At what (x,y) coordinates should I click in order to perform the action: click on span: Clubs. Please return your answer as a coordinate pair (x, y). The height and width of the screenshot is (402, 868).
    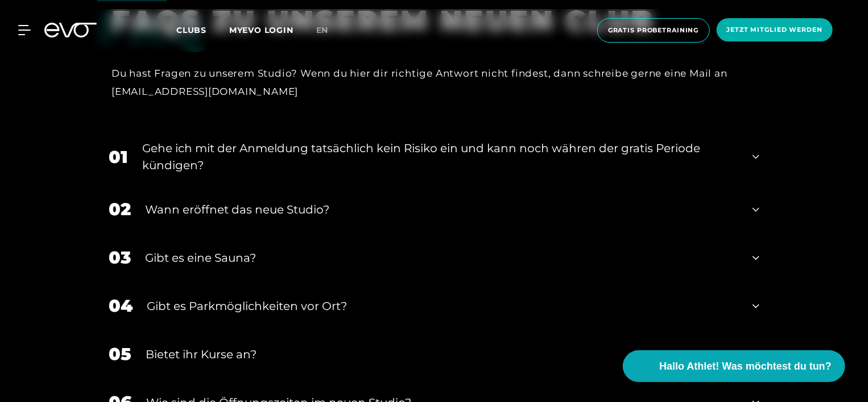
    Looking at the image, I should click on (191, 30).